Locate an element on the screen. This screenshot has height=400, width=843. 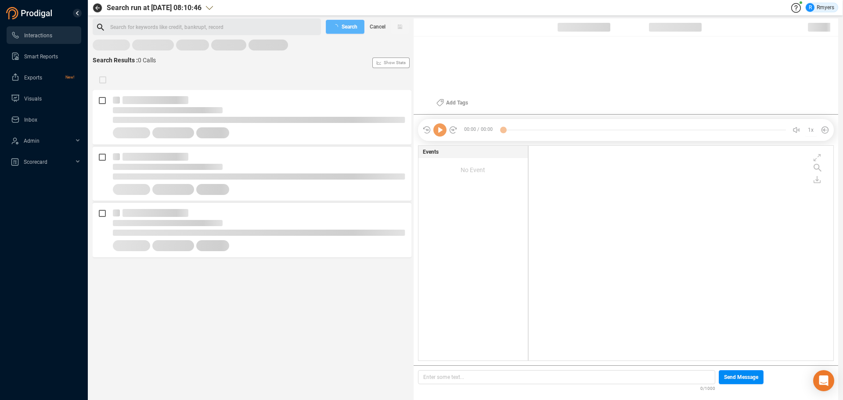
a: Inbox is located at coordinates (43, 119).